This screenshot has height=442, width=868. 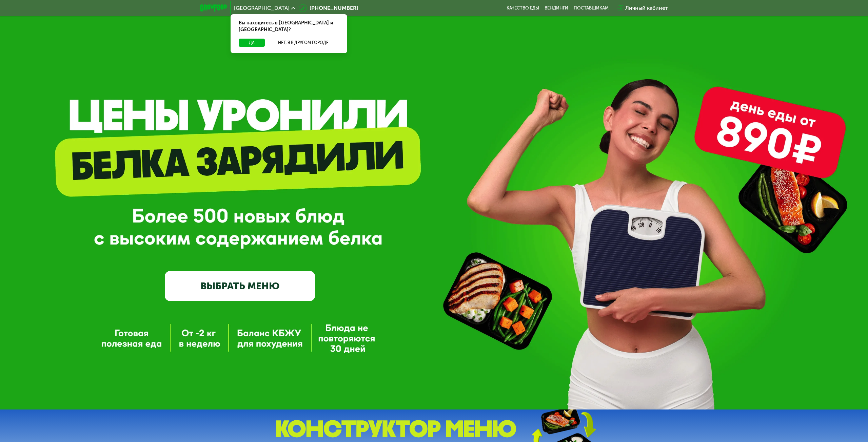 I want to click on div: Личный кабинет, so click(x=646, y=8).